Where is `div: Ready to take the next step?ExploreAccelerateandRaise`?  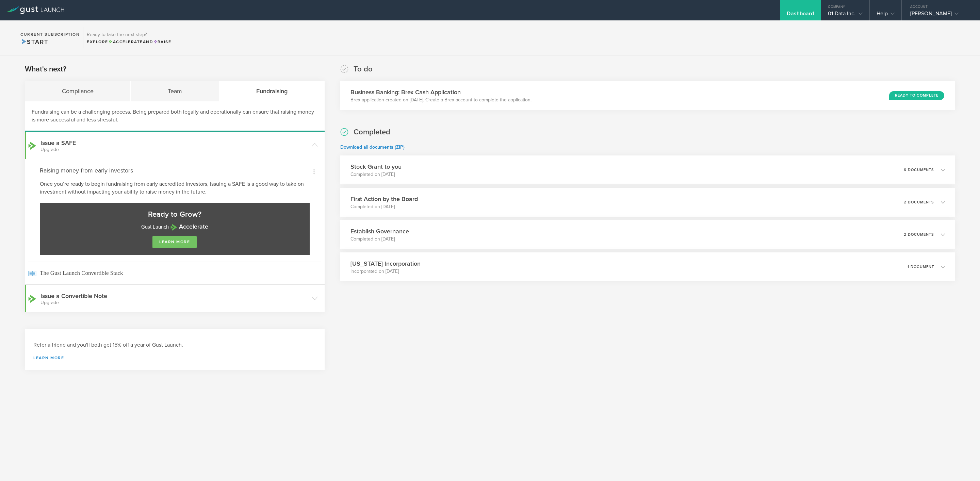 div: Ready to take the next step?ExploreAccelerateandRaise is located at coordinates (129, 38).